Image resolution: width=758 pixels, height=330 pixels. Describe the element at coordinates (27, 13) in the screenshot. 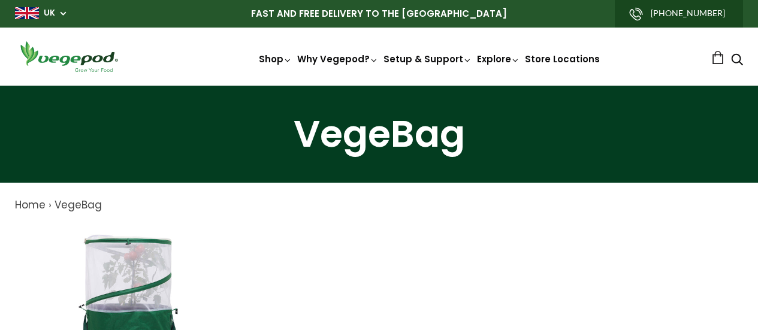

I see `img: gb_large.png` at that location.